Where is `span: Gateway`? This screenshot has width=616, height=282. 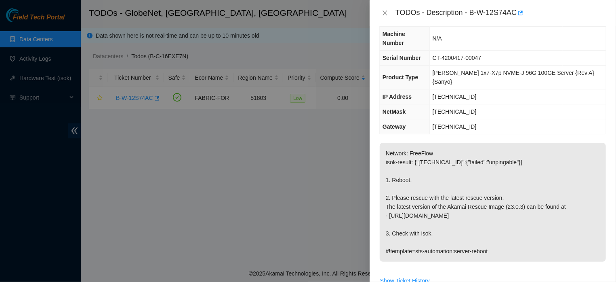 span: Gateway is located at coordinates (394, 126).